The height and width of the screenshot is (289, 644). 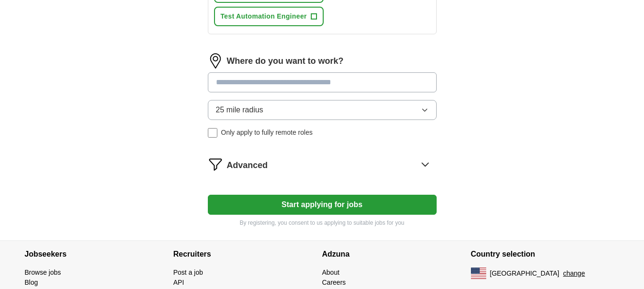 What do you see at coordinates (43, 273) in the screenshot?
I see `a: Browse jobs` at bounding box center [43, 273].